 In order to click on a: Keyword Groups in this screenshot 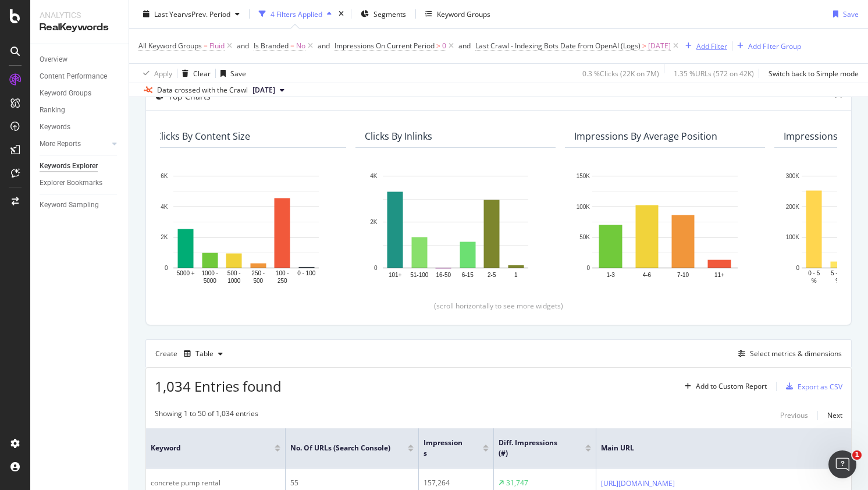, I will do `click(79, 93)`.